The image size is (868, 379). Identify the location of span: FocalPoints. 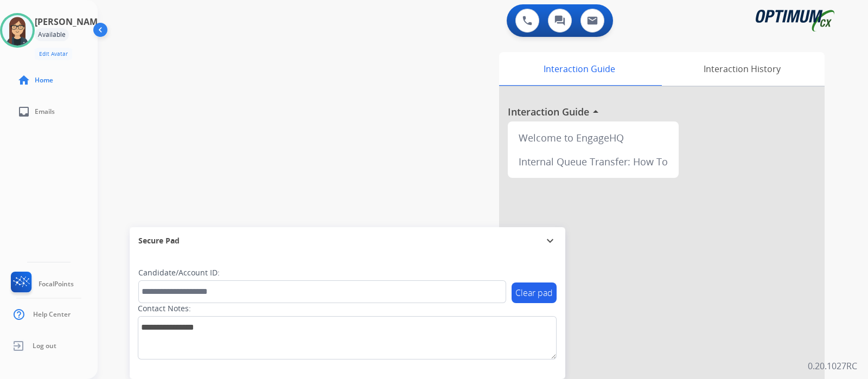
(56, 284).